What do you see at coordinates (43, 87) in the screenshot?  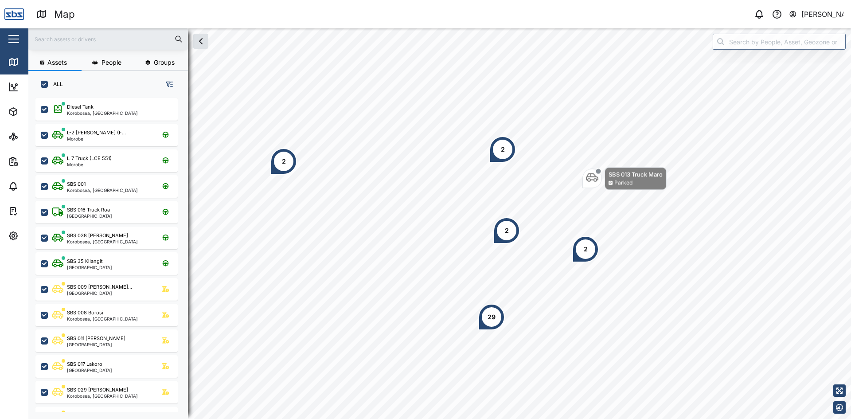 I see `div: Dashboard` at bounding box center [43, 87].